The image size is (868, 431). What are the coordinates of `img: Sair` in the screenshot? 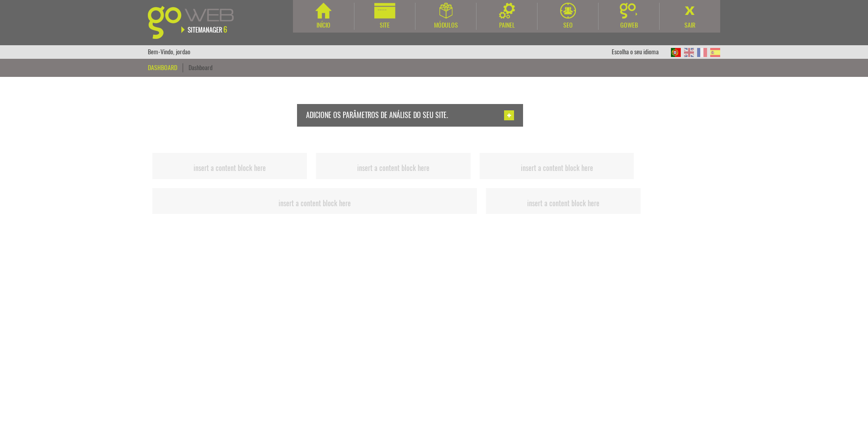 It's located at (690, 10).